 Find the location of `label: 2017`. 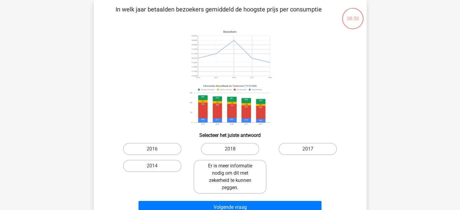

label: 2017 is located at coordinates (307, 149).